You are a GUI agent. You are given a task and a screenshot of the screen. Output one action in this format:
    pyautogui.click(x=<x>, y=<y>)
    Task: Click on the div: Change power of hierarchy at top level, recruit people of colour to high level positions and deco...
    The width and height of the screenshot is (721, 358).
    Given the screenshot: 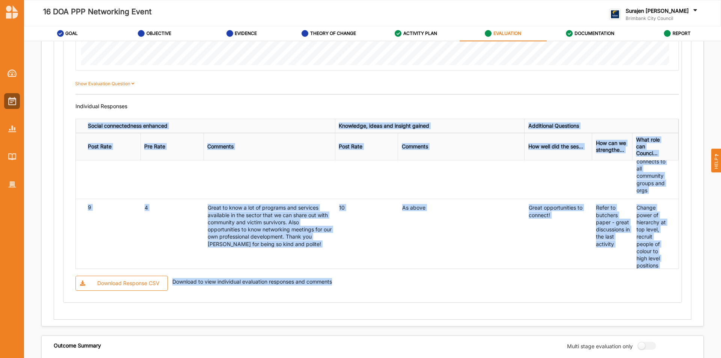 What is the action you would take?
    pyautogui.click(x=651, y=251)
    